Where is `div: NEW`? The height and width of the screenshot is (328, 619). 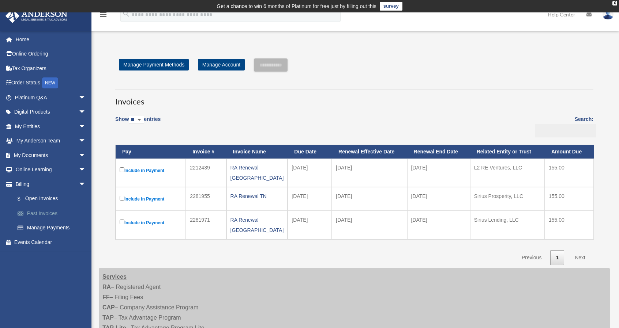 div: NEW is located at coordinates (50, 83).